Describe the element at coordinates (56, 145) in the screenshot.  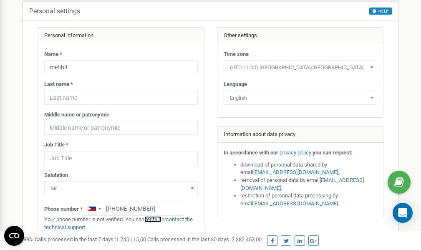
I see `label: Job Title *` at that location.